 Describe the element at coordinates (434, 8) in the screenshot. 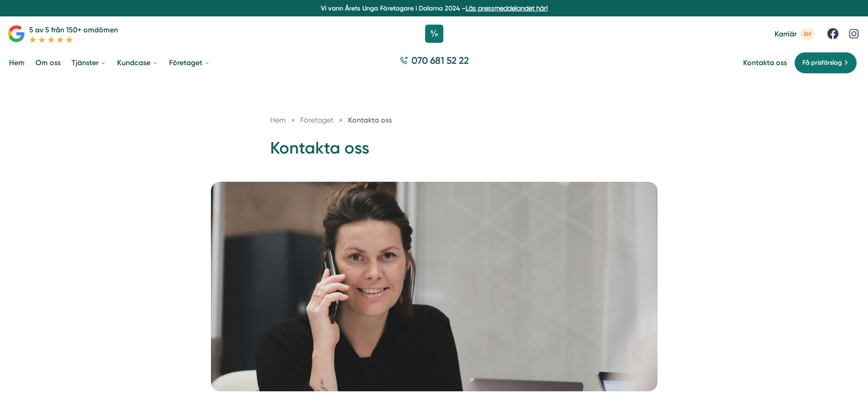

I see `p: Vi vann Årets Unga Företagare i Dalarna 2024 –` at that location.